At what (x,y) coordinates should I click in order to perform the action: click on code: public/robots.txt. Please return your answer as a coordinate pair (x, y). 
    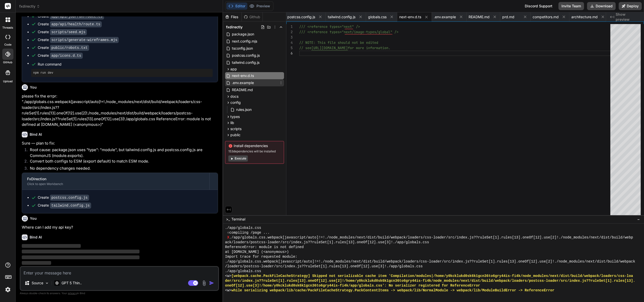
    Looking at the image, I should click on (69, 48).